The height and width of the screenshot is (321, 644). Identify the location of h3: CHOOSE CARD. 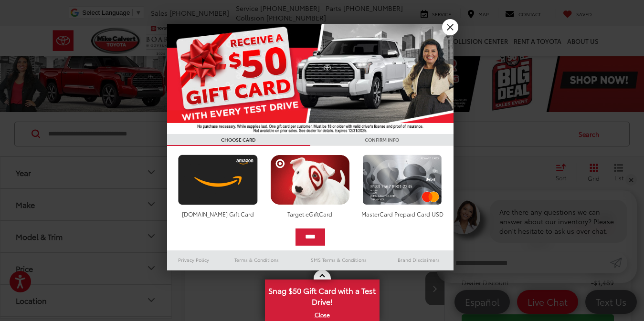
(239, 140).